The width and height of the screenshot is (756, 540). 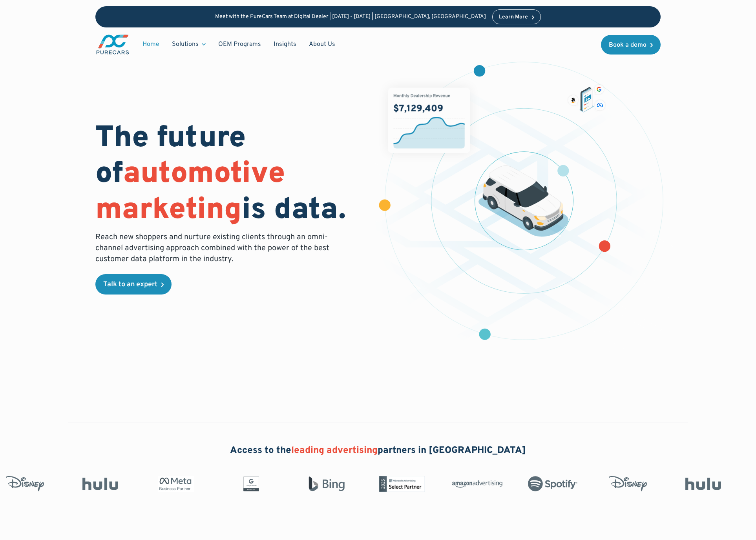 I want to click on div: Talk to an expert, so click(x=130, y=285).